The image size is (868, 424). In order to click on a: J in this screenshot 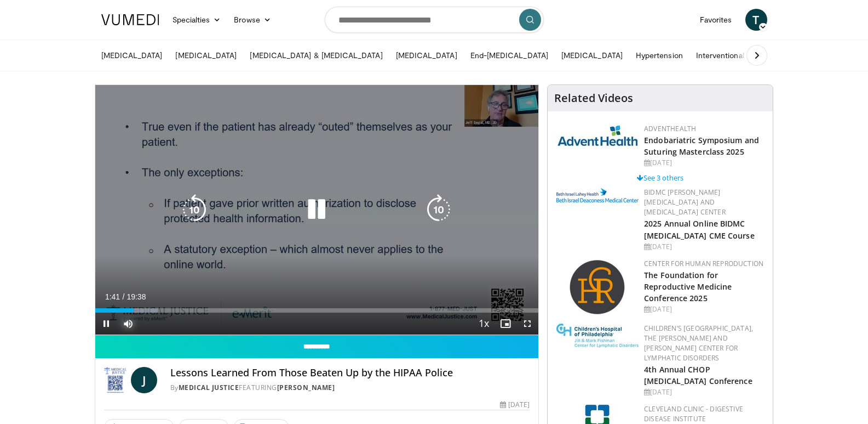, I will do `click(144, 380)`.